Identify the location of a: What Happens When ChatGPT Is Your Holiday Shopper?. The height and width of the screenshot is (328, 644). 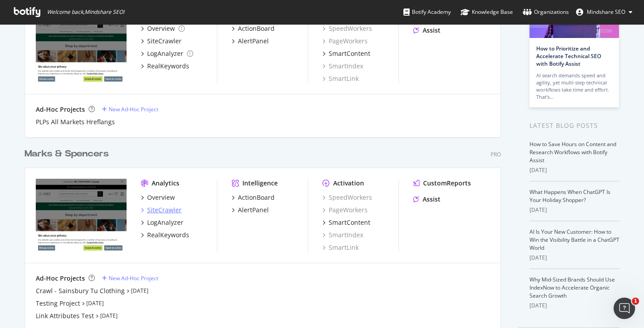
(570, 195).